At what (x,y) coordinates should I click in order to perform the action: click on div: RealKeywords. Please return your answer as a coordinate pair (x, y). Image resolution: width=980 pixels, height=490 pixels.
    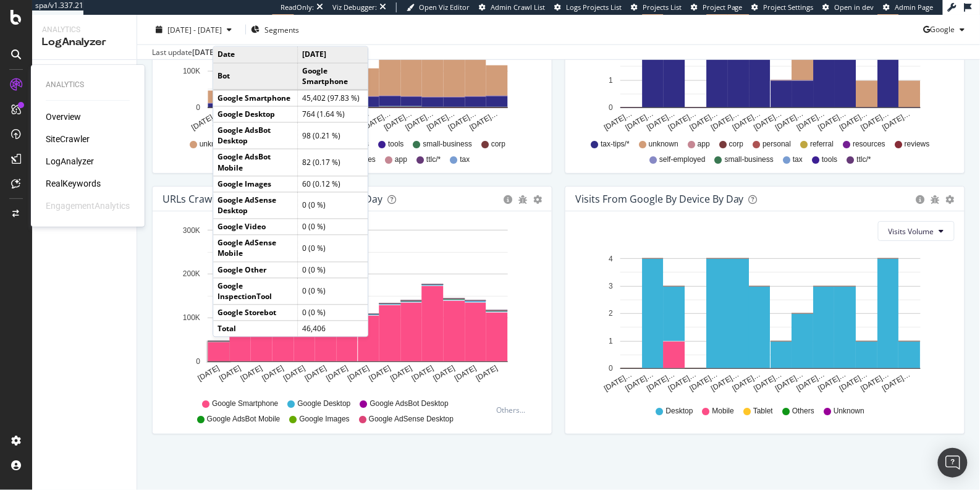
    Looking at the image, I should click on (73, 183).